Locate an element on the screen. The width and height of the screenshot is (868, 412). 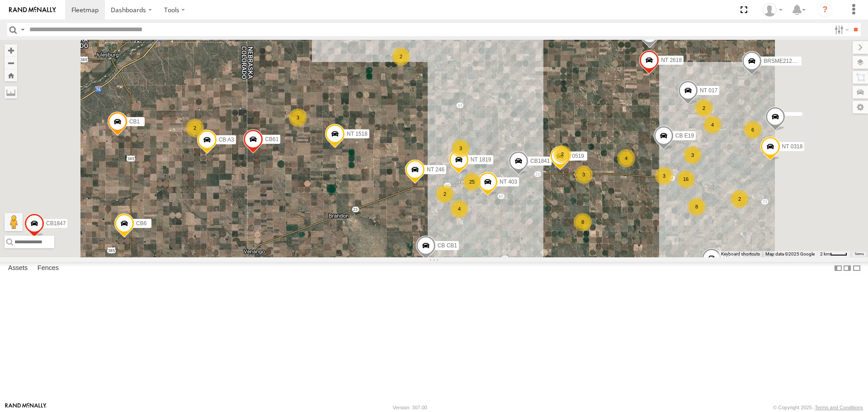
span: CB1 is located at coordinates (134, 121).